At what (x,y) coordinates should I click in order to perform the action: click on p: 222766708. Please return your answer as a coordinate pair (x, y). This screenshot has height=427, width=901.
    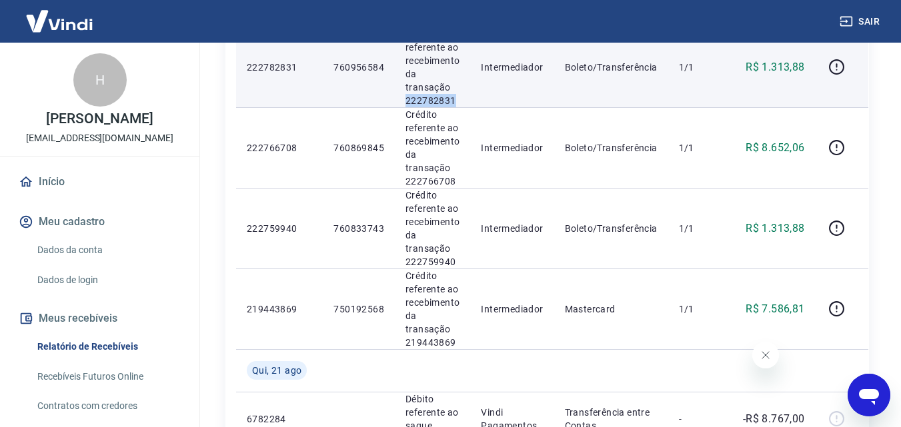
    Looking at the image, I should click on (279, 148).